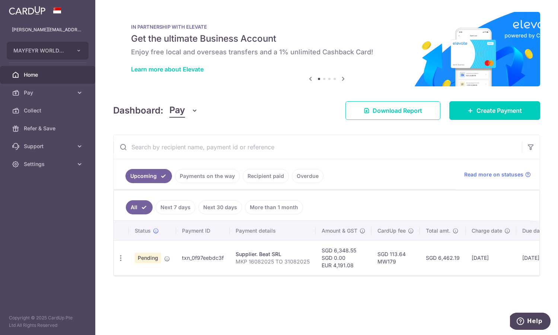 The height and width of the screenshot is (335, 558). What do you see at coordinates (48, 111) in the screenshot?
I see `span: Collect` at bounding box center [48, 111].